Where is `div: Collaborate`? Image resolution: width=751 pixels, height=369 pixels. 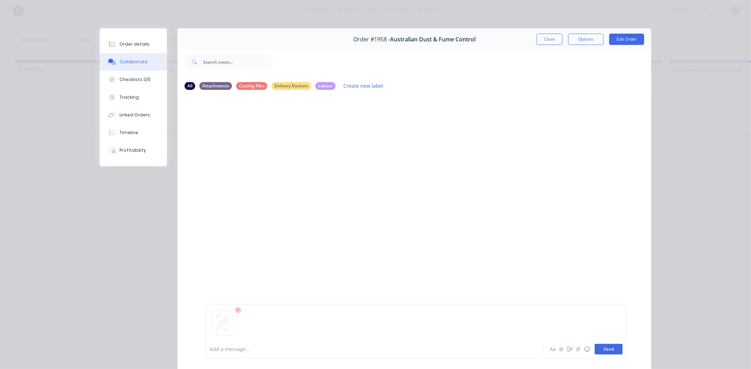 div: Collaborate is located at coordinates (133, 62).